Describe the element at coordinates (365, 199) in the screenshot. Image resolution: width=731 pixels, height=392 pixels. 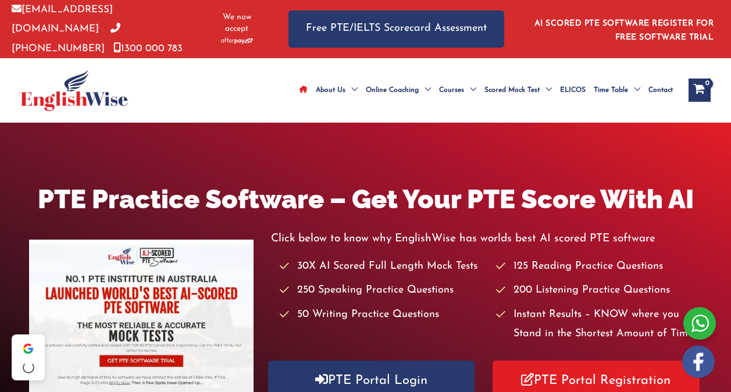
I see `h1: PTE Practice Software – Get Your PTE Score With AI` at that location.